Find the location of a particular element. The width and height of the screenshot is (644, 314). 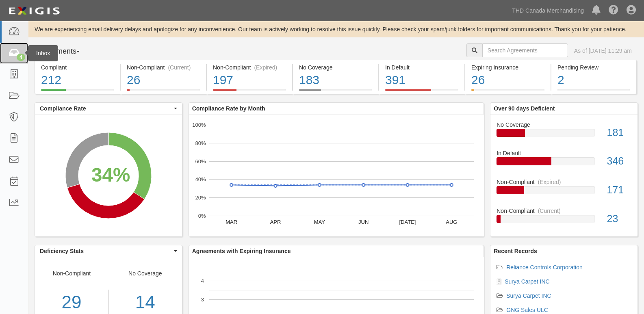

span: Deficiency Stats is located at coordinates (105, 251).